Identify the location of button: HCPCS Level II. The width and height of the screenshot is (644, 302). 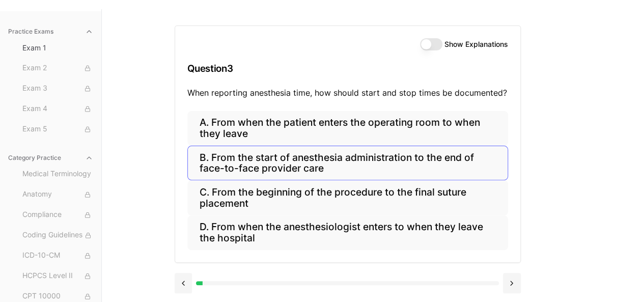
(58, 276).